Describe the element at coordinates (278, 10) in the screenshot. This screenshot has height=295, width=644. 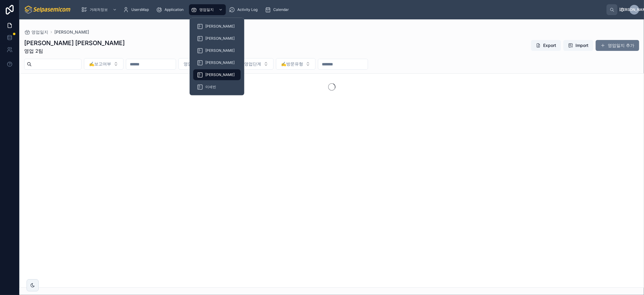
I see `a: Calendar` at that location.